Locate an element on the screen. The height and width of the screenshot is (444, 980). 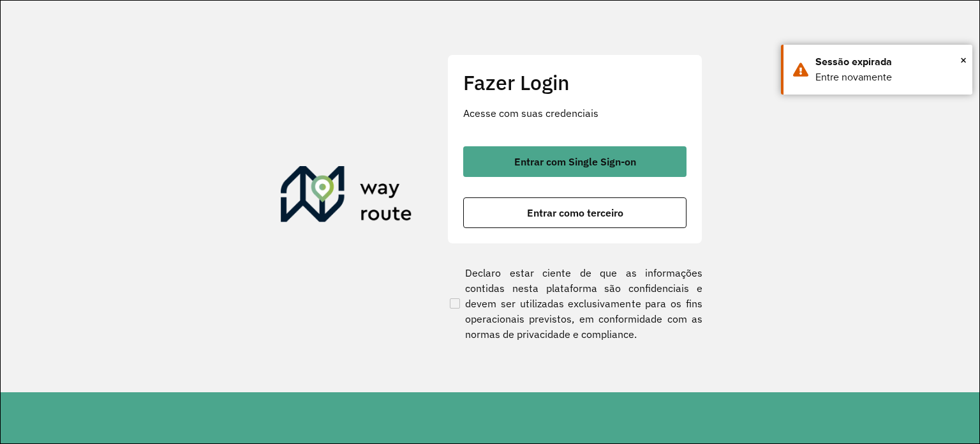
div: Entre novamente is located at coordinates (889, 77).